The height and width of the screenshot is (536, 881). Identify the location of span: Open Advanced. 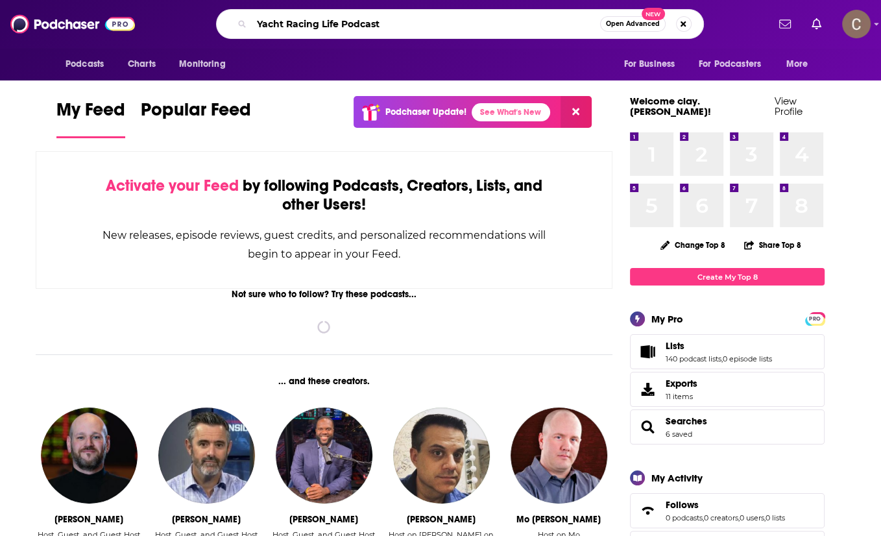
(633, 24).